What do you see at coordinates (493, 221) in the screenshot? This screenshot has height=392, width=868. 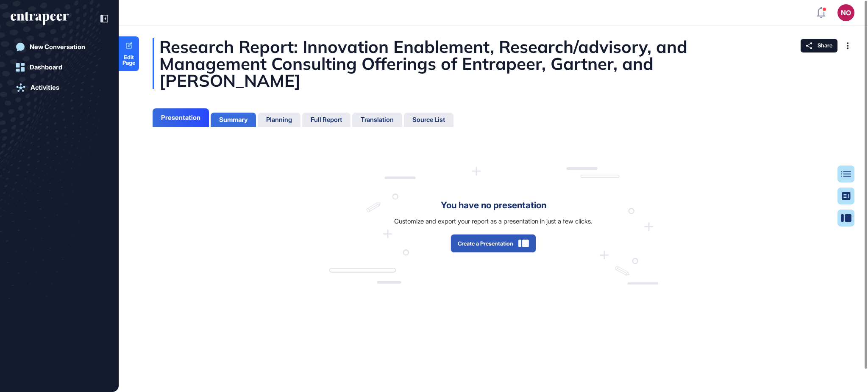 I see `div: Customize and export your report as a presentation in just a few clicks.` at bounding box center [493, 221].